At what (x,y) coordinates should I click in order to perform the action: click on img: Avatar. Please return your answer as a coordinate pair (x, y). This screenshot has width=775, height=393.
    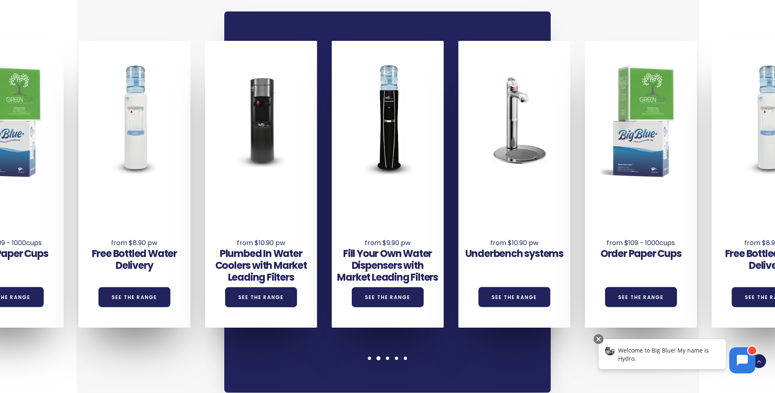
    Looking at the image, I should click on (20, 18).